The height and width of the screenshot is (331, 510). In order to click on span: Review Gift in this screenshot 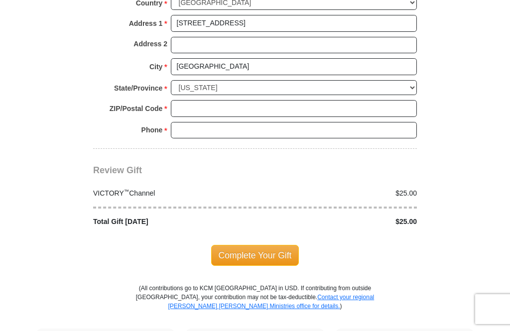, I will do `click(118, 170)`.